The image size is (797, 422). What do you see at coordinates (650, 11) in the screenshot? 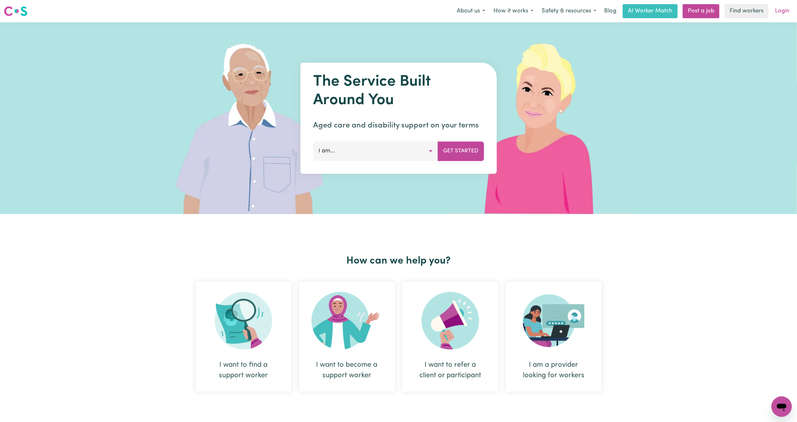
I see `a: AI Worker Match` at bounding box center [650, 11].